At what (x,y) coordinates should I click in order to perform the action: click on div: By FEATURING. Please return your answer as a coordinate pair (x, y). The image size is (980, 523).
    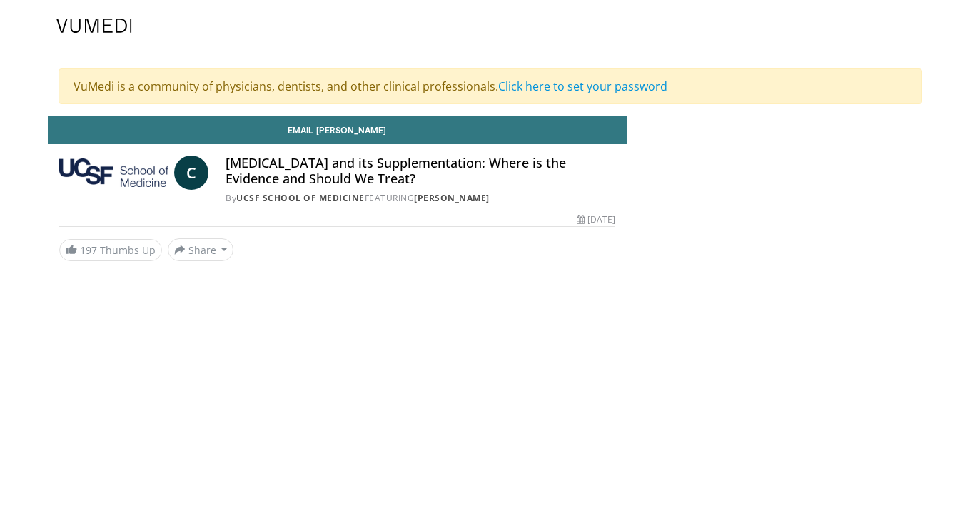
    Looking at the image, I should click on (420, 198).